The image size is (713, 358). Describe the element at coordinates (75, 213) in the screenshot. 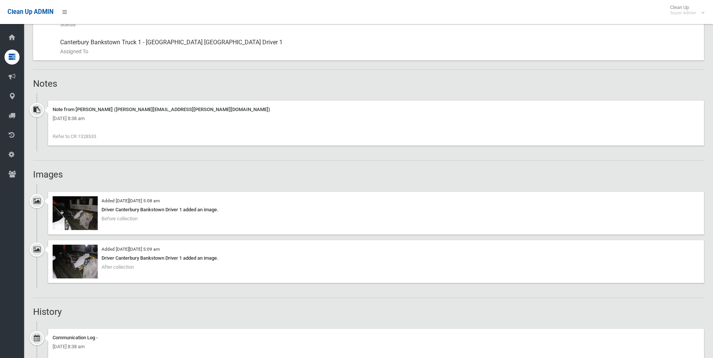

I see `img: 2025-09-1905.08.431875930866055197127.jpg` at that location.